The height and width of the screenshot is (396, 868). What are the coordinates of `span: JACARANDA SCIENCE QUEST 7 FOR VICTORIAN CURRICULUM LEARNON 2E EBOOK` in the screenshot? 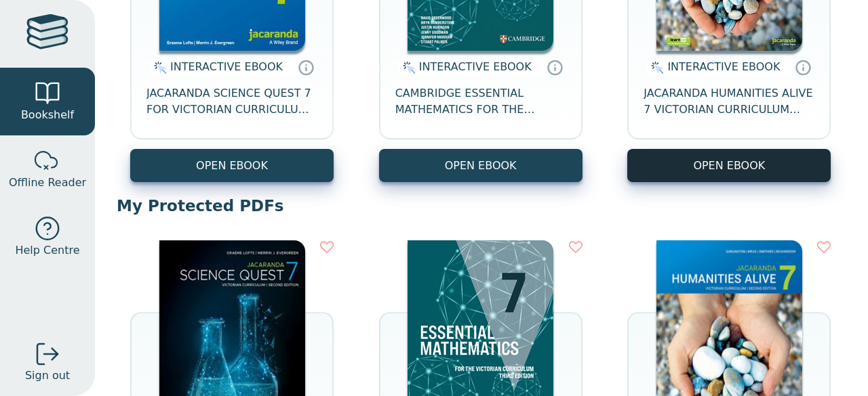 It's located at (231, 101).